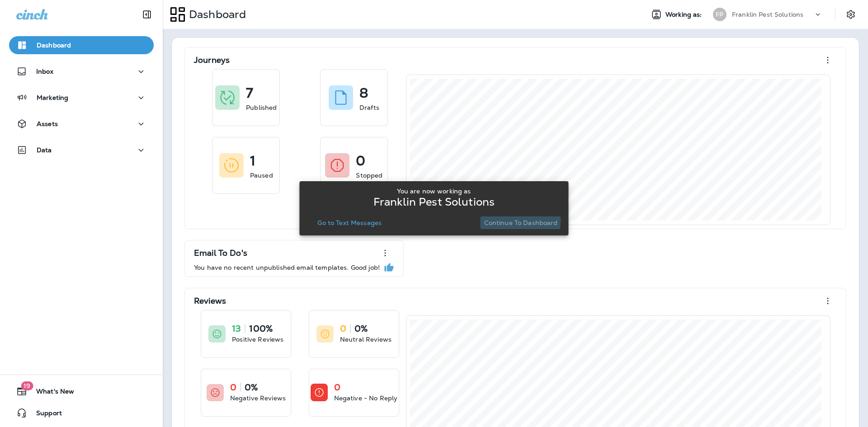 This screenshot has height=427, width=868. I want to click on button: Marketing, so click(81, 97).